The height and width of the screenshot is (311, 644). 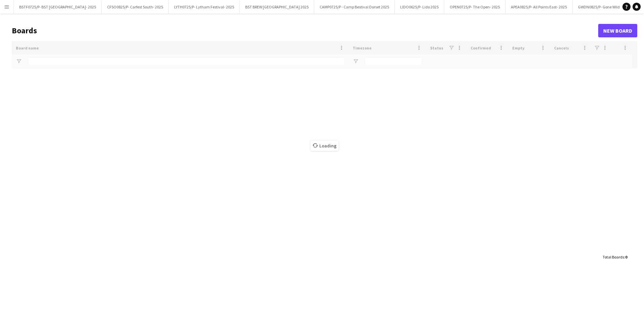 What do you see at coordinates (626, 256) in the screenshot?
I see `span: 0` at bounding box center [626, 256].